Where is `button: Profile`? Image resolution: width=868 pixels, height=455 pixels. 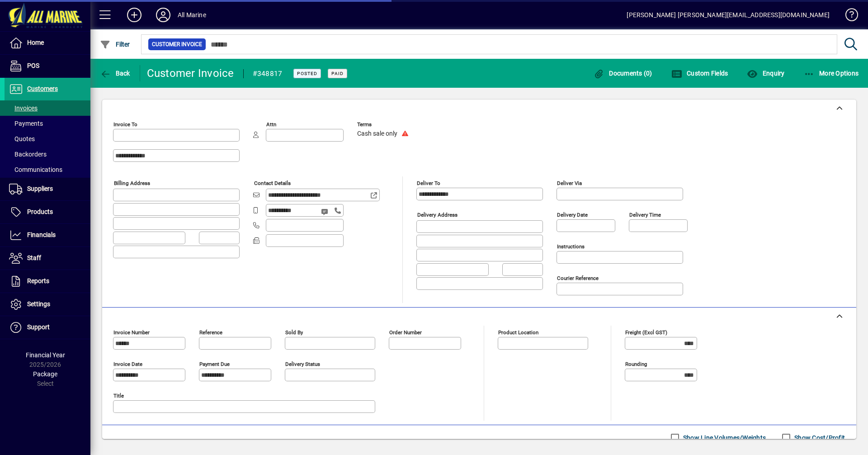 button: Profile is located at coordinates (163, 15).